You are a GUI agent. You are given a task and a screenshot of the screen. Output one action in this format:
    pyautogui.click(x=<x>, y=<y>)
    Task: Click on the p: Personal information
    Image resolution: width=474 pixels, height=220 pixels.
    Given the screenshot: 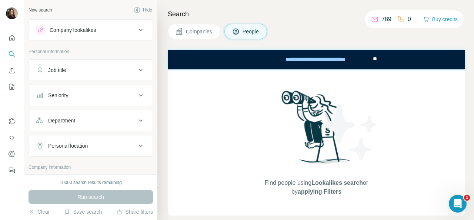 What is the action you would take?
    pyautogui.click(x=91, y=52)
    